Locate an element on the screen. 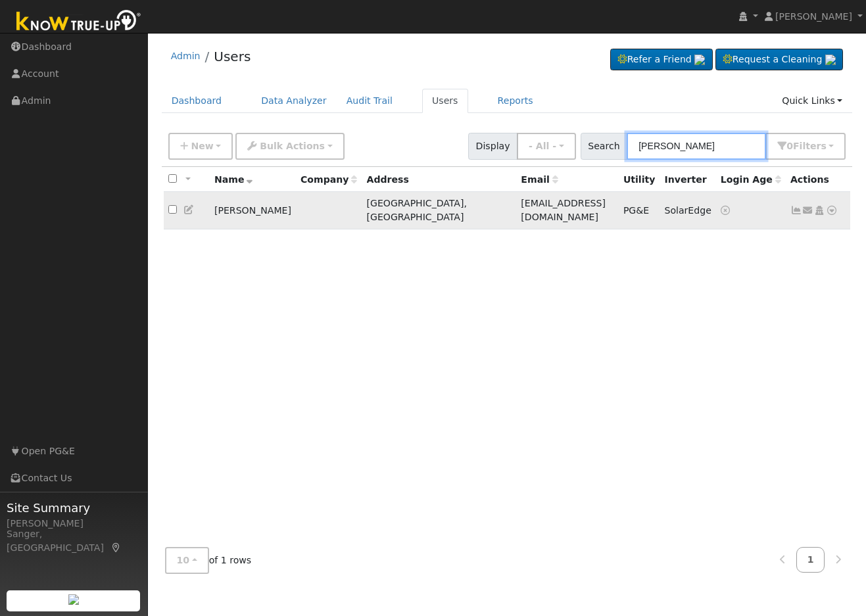 Image resolution: width=866 pixels, height=616 pixels. div: Utility is located at coordinates (639, 179).